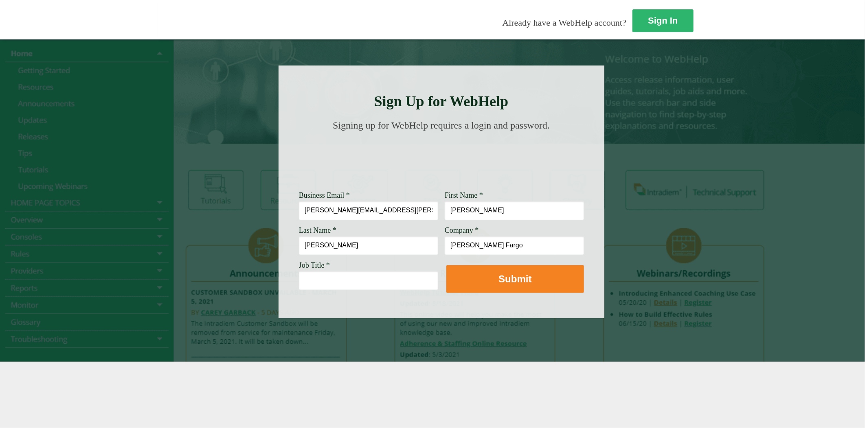 Image resolution: width=865 pixels, height=428 pixels. What do you see at coordinates (324, 195) in the screenshot?
I see `span: Business Email *` at bounding box center [324, 195].